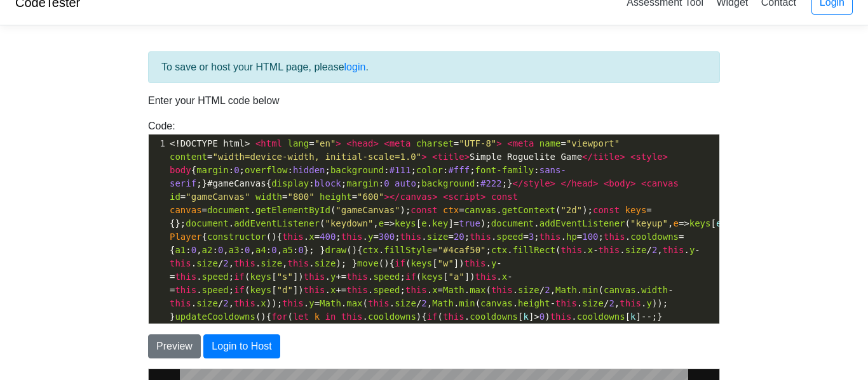 The height and width of the screenshot is (380, 868). Describe the element at coordinates (349, 224) in the screenshot. I see `span: "keydown"` at that location.